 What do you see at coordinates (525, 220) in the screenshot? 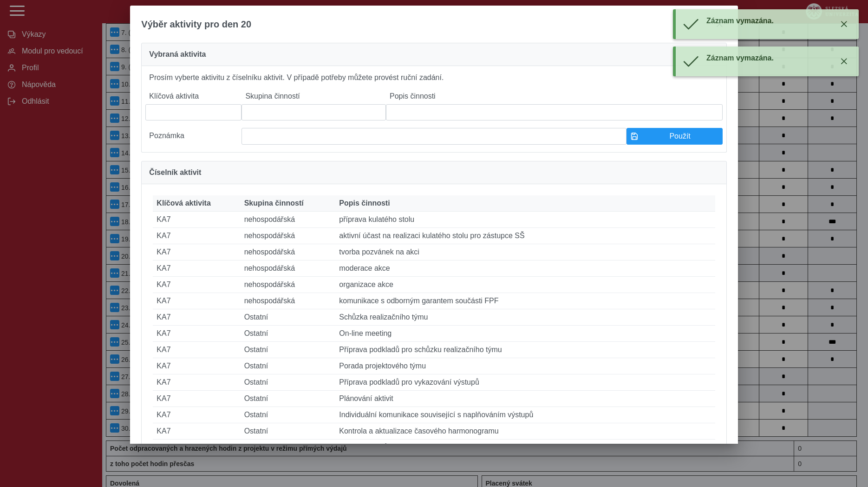
I see `td: příprava kulatého stolu` at bounding box center [525, 220].